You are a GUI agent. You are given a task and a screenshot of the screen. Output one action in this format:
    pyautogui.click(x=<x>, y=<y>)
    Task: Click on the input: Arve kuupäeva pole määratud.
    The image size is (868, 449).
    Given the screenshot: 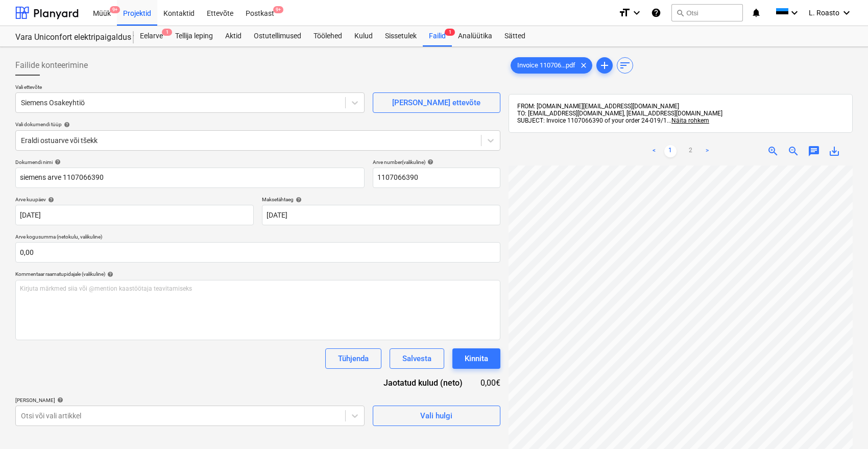 What is the action you would take?
    pyautogui.click(x=134, y=215)
    